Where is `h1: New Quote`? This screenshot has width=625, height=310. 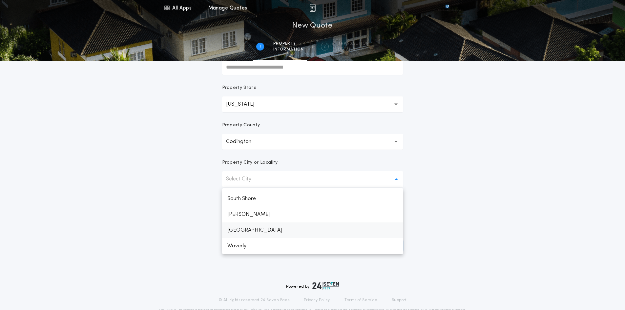
h1: New Quote is located at coordinates (312, 26).